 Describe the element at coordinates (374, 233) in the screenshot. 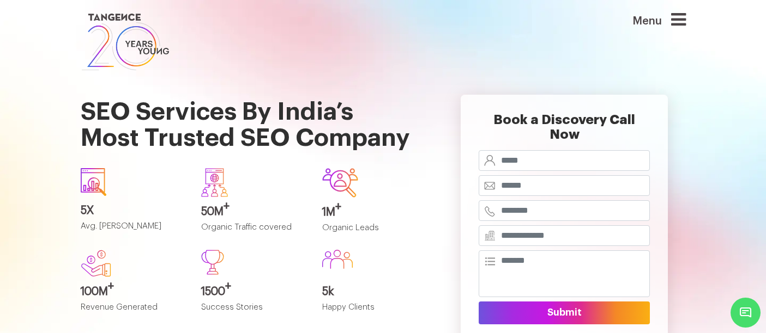

I see `p: Organic Leads` at that location.